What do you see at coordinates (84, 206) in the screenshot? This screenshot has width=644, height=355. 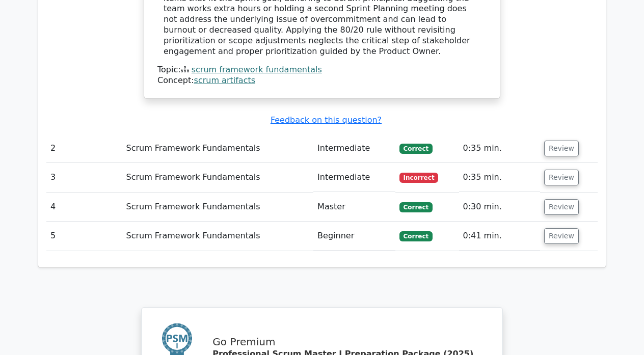 I see `td: 4` at bounding box center [84, 206].